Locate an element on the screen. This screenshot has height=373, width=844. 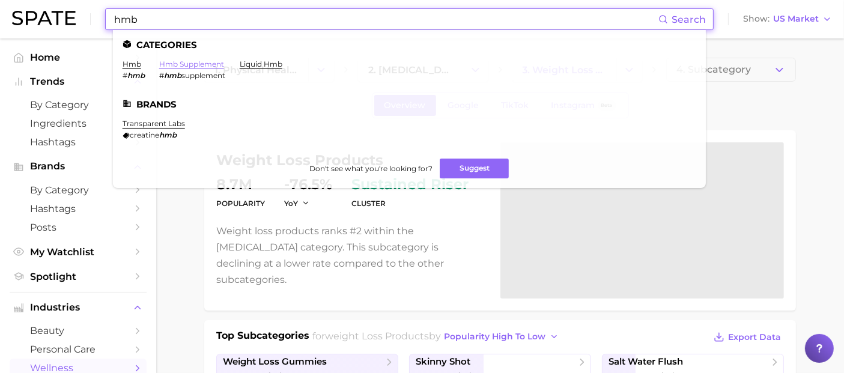
button: YoY is located at coordinates (297, 203).